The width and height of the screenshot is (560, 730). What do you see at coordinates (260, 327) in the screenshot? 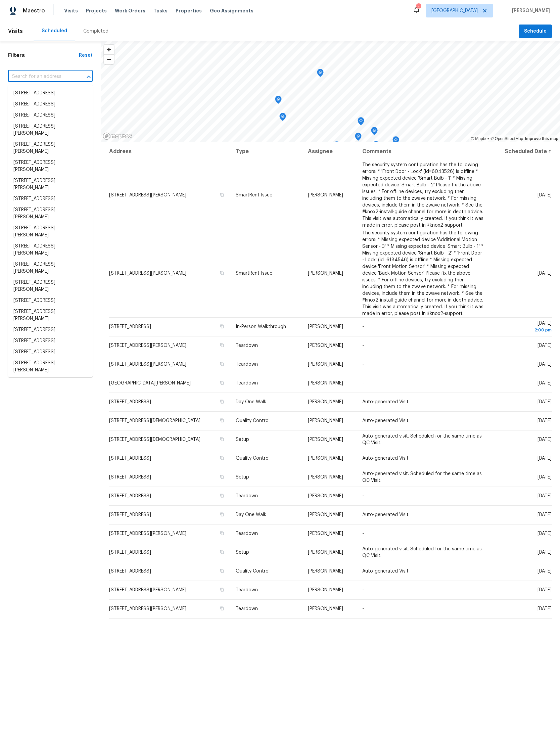
I see `span: In-Person Walkthrough` at bounding box center [260, 327].